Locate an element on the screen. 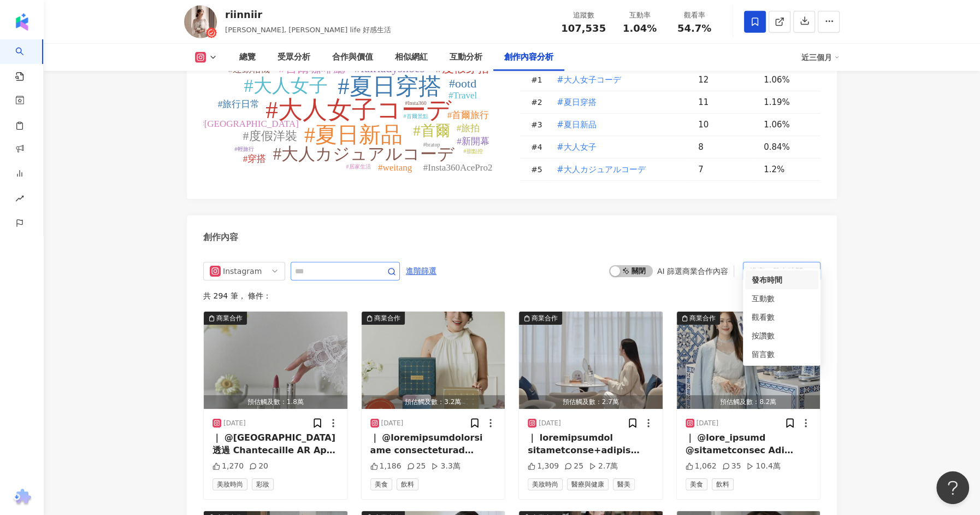 This screenshot has height=515, width=980. tspan: #甜點控 is located at coordinates (473, 151).